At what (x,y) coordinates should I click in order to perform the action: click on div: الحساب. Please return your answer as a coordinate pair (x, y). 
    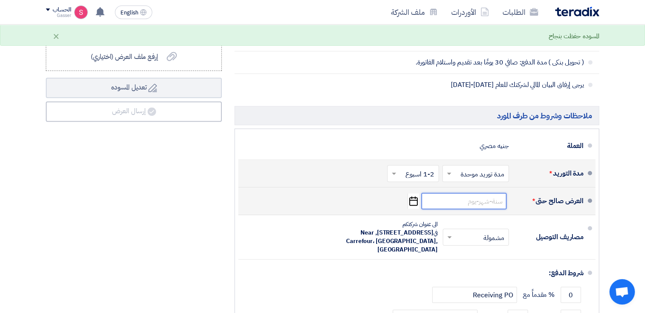
    Looking at the image, I should click on (61, 10).